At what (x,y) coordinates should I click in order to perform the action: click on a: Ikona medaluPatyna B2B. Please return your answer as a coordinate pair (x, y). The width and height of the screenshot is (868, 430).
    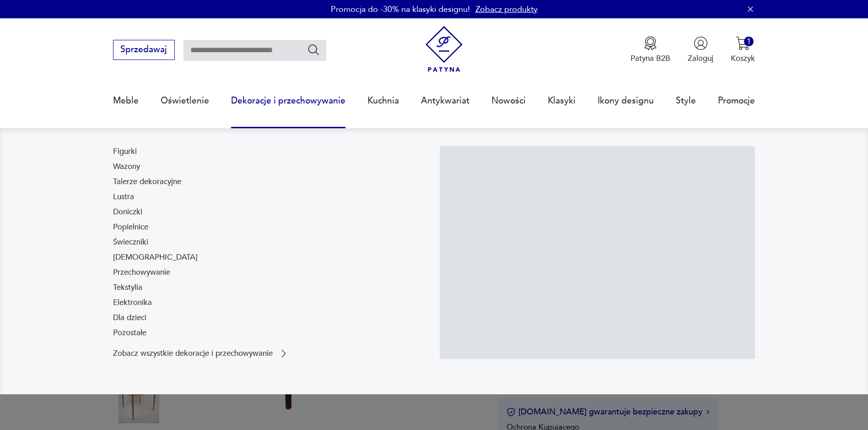
    Looking at the image, I should click on (650, 50).